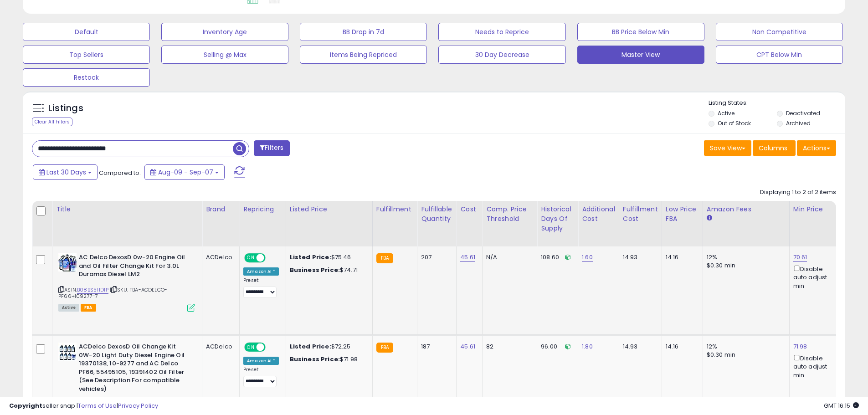 Image resolution: width=868 pixels, height=415 pixels. I want to click on button: Save View, so click(727, 148).